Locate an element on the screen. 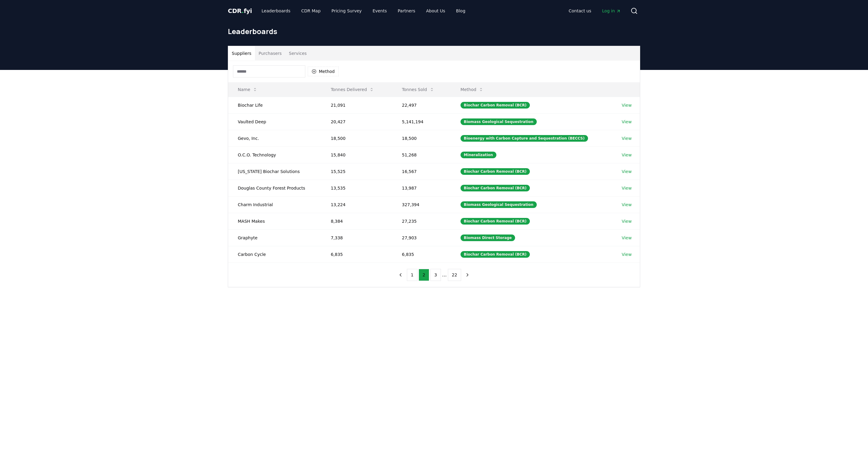 This screenshot has height=469, width=868. button: 3 is located at coordinates (436, 275).